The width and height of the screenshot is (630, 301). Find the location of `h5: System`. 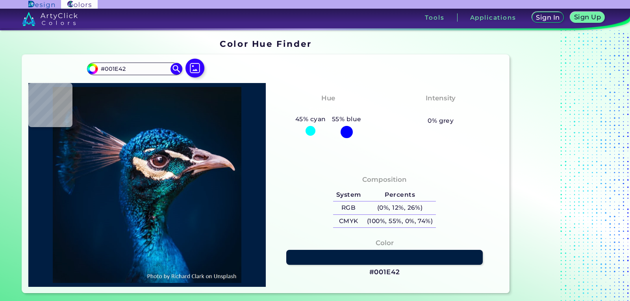

h5: System is located at coordinates (349, 195).